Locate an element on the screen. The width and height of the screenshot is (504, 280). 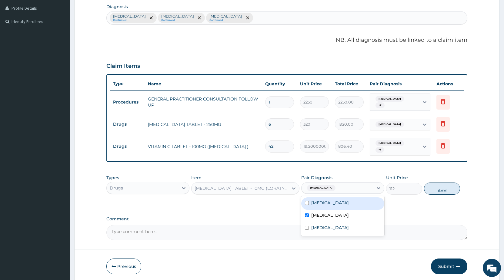
label: Item is located at coordinates (196, 178).